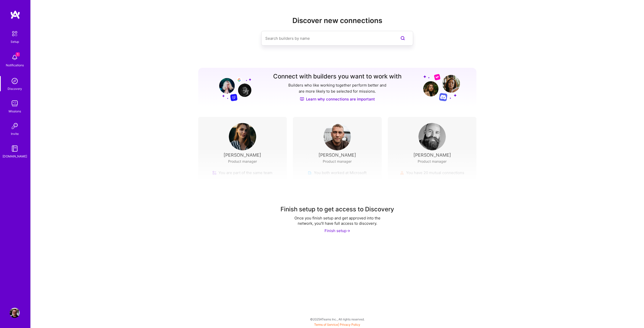 This screenshot has width=644, height=328. What do you see at coordinates (338, 221) in the screenshot?
I see `div: Once you finish setup and get approved into the network, you'll have full access to discovery.` at bounding box center [338, 221].